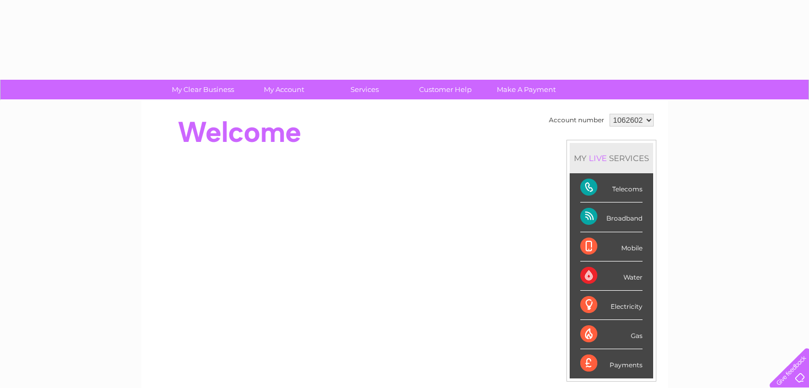 This screenshot has width=809, height=388. What do you see at coordinates (611, 188) in the screenshot?
I see `div: Telecoms` at bounding box center [611, 188].